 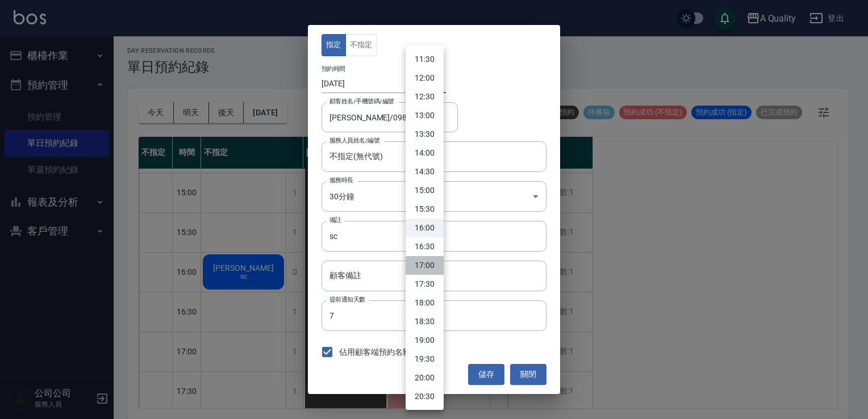 I want to click on li: 17:30, so click(x=425, y=284).